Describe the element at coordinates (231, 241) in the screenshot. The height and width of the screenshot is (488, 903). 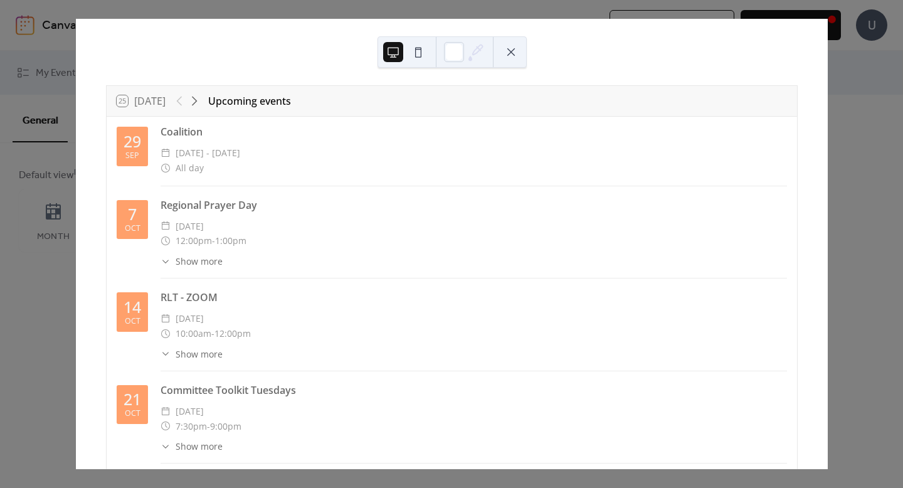
I see `span: 1:00pm` at that location.